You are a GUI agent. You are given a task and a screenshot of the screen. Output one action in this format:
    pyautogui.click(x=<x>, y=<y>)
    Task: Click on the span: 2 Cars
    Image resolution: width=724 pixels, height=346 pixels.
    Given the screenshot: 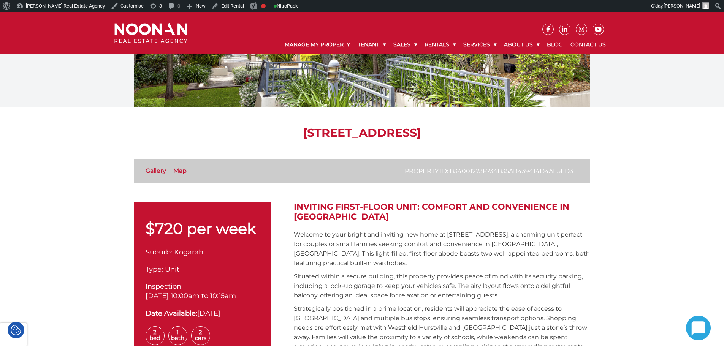 What is the action you would take?
    pyautogui.click(x=201, y=336)
    